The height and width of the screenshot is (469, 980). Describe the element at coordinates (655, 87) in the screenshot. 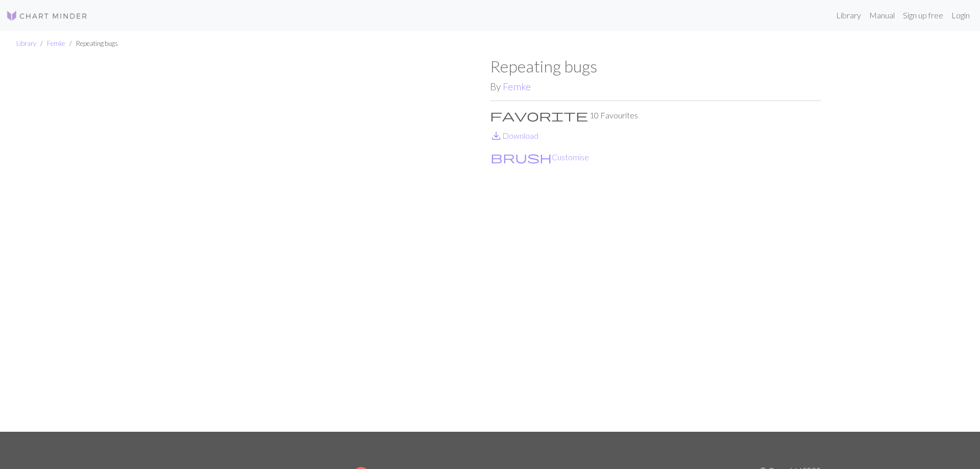

I see `h2: By` at that location.